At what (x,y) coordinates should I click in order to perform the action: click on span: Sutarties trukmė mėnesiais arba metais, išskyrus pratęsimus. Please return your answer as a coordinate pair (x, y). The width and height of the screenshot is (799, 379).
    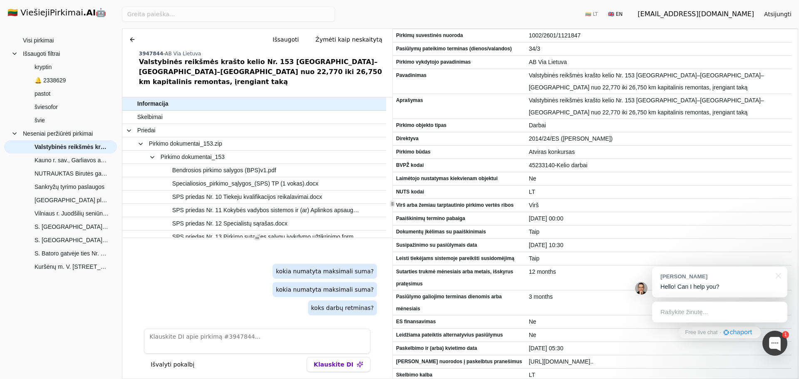
    Looking at the image, I should click on (459, 278).